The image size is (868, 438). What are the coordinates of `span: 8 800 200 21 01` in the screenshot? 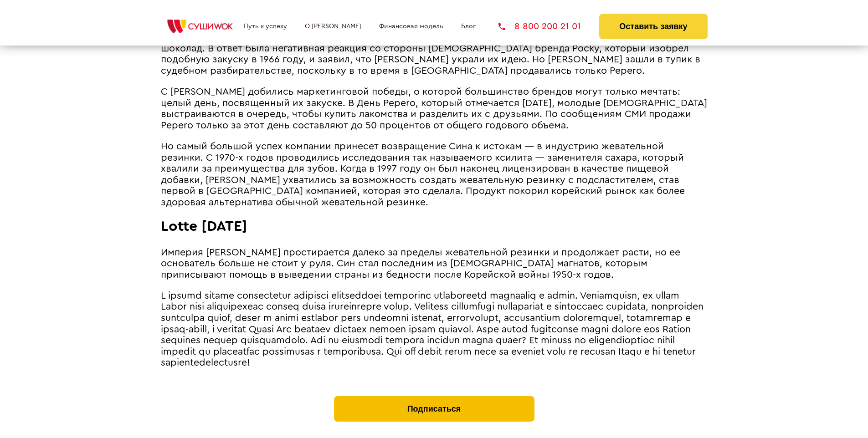 It's located at (547, 26).